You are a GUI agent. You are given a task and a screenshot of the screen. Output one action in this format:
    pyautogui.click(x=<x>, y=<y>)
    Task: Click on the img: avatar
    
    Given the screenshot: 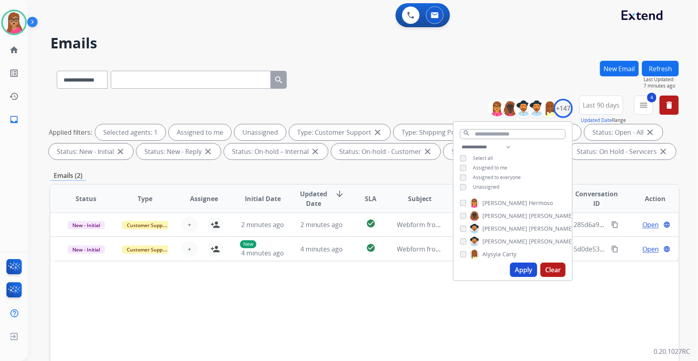 What is the action you would take?
    pyautogui.click(x=14, y=22)
    